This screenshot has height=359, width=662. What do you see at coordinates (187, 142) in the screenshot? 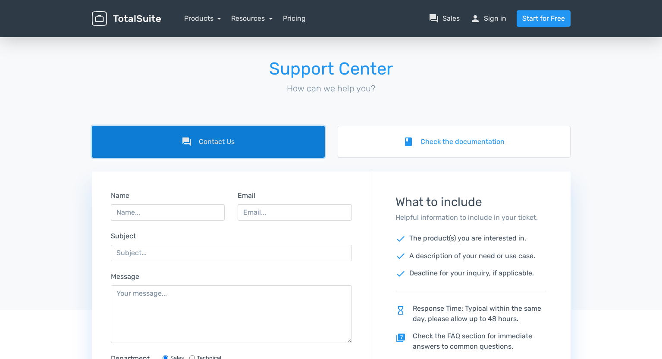
I see `i: forum` at bounding box center [187, 142].